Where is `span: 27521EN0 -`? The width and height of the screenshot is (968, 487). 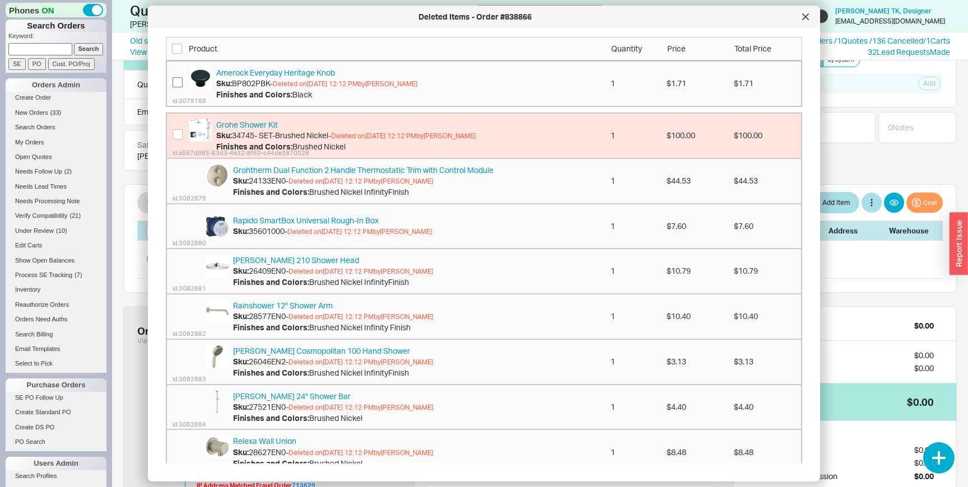
span: 27521EN0 - is located at coordinates (268, 407).